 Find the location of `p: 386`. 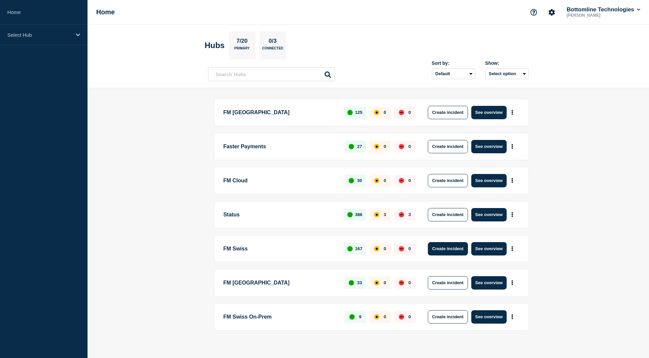

p: 386 is located at coordinates (359, 214).